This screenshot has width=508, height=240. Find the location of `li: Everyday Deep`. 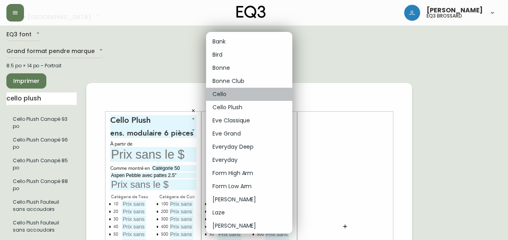

li: Everyday Deep is located at coordinates (249, 147).